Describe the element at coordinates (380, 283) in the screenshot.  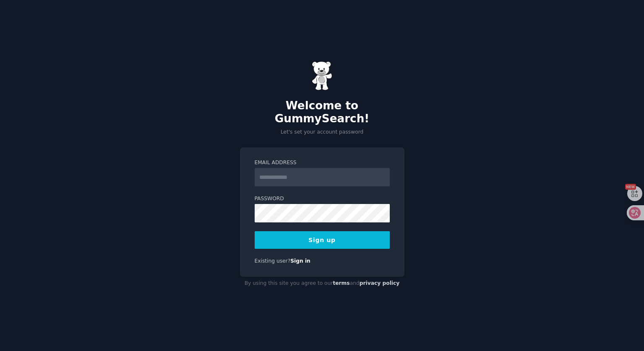
I see `a: privacy policy` at that location.